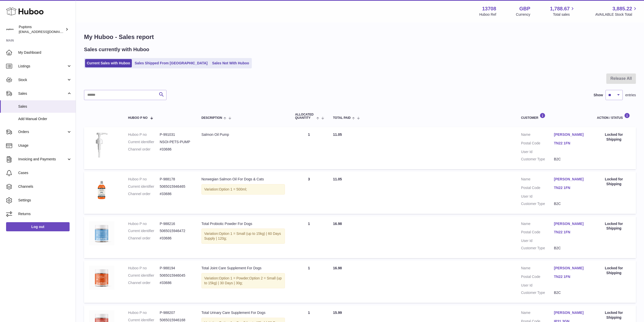 The image size is (644, 322). I want to click on span: Description, so click(212, 118).